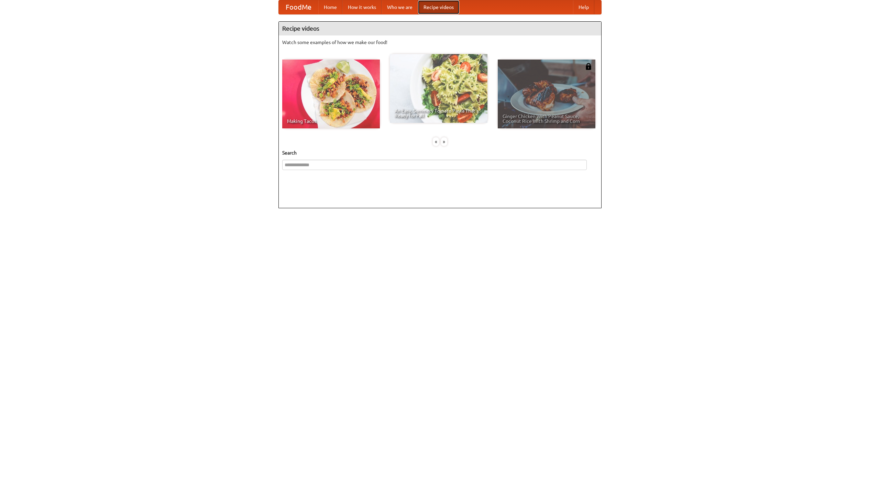  Describe the element at coordinates (439, 88) in the screenshot. I see `a: An Easy, Summery Tomato Pasta That's Ready for Fall` at that location.